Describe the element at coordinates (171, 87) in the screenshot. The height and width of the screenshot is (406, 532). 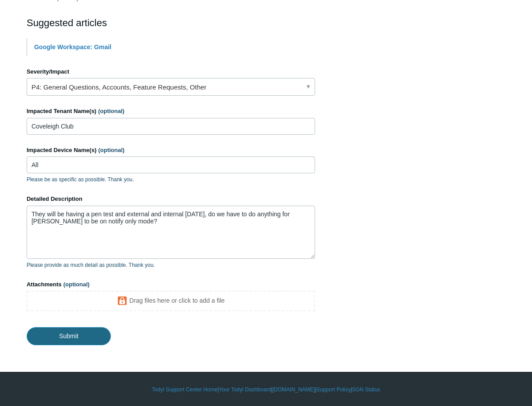
I see `a: P4: General Questions, Accounts, Feature Requests, Other` at that location.